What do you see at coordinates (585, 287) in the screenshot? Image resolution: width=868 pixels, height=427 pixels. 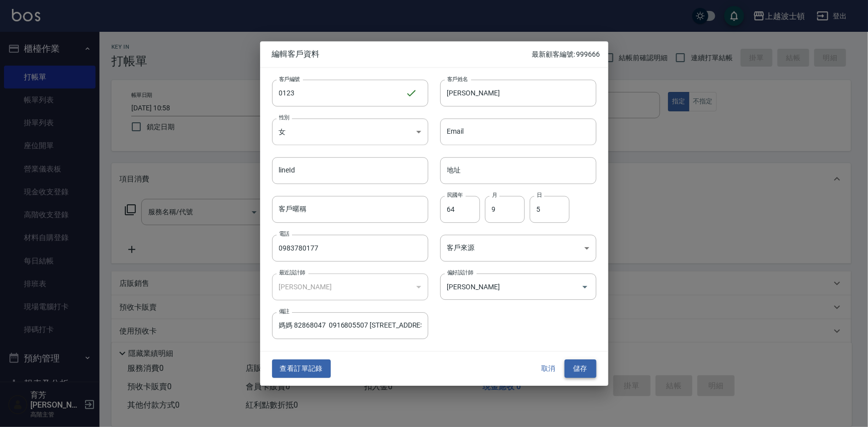 I see `button: Open` at bounding box center [585, 287].